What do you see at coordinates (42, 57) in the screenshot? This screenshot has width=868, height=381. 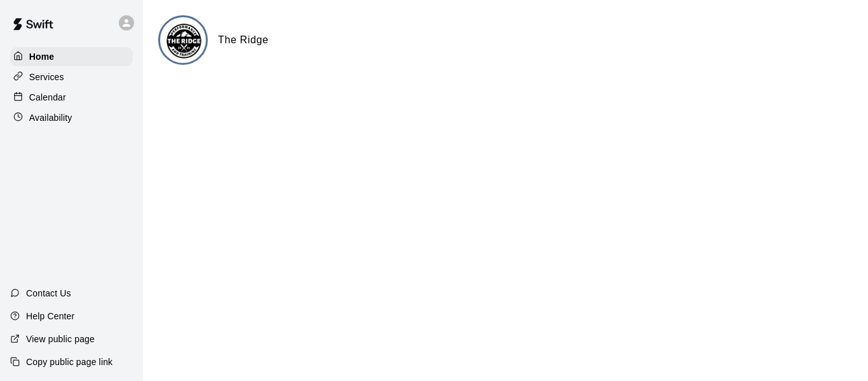 I see `p: Home` at bounding box center [42, 57].